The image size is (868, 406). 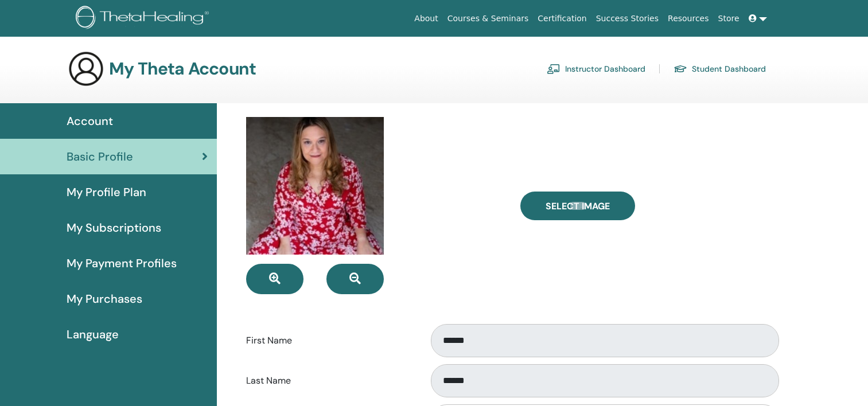 What do you see at coordinates (578, 206) in the screenshot?
I see `input: Select Image` at bounding box center [578, 206].